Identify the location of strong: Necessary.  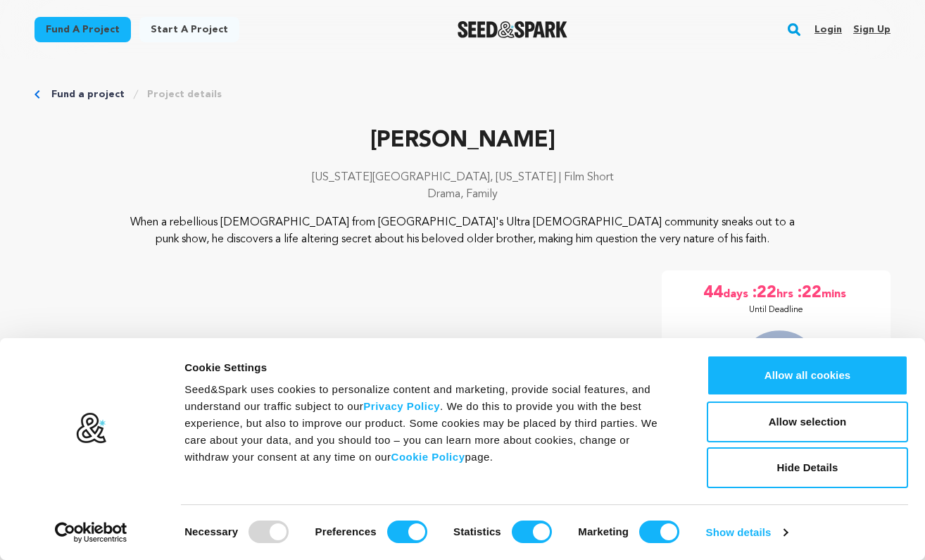
(211, 531).